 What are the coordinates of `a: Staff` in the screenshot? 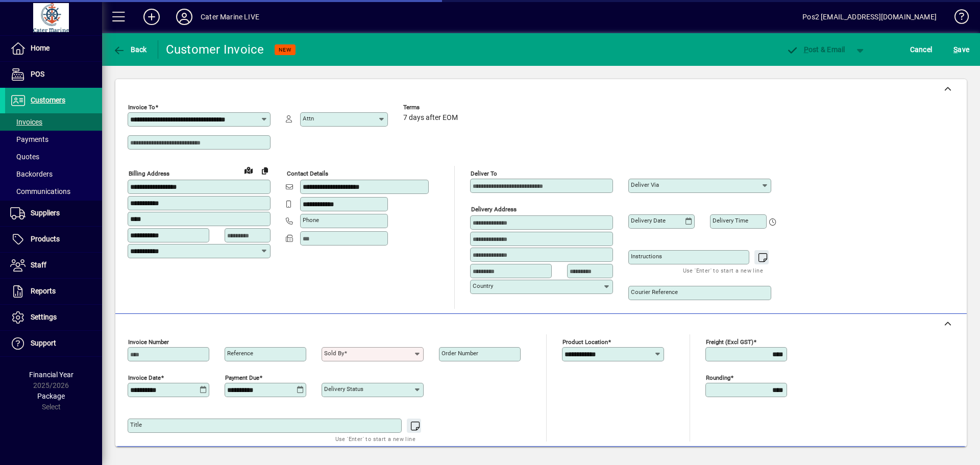 It's located at (54, 265).